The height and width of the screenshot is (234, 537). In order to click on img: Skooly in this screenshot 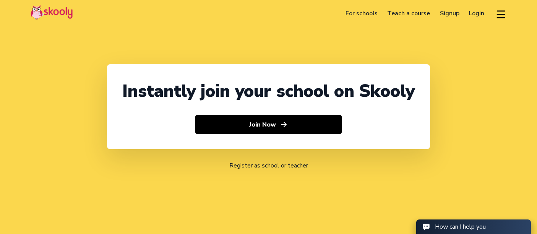, I will do `click(52, 12)`.